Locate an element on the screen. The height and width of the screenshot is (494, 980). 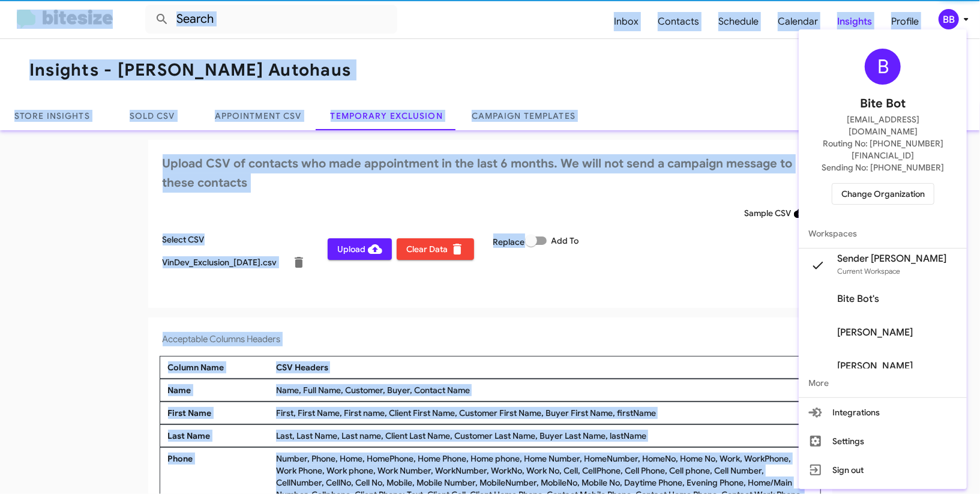
button: Change Organization is located at coordinates (882, 193).